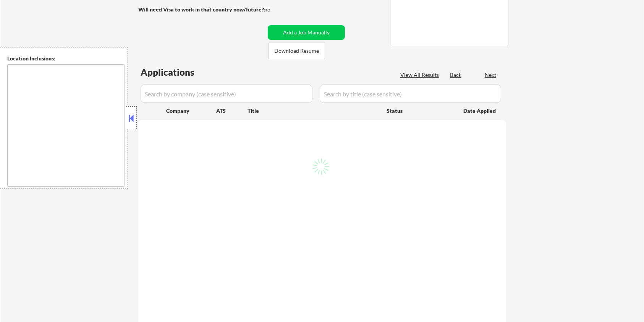 The width and height of the screenshot is (644, 322). What do you see at coordinates (275, 9) in the screenshot?
I see `div: no` at bounding box center [275, 9].